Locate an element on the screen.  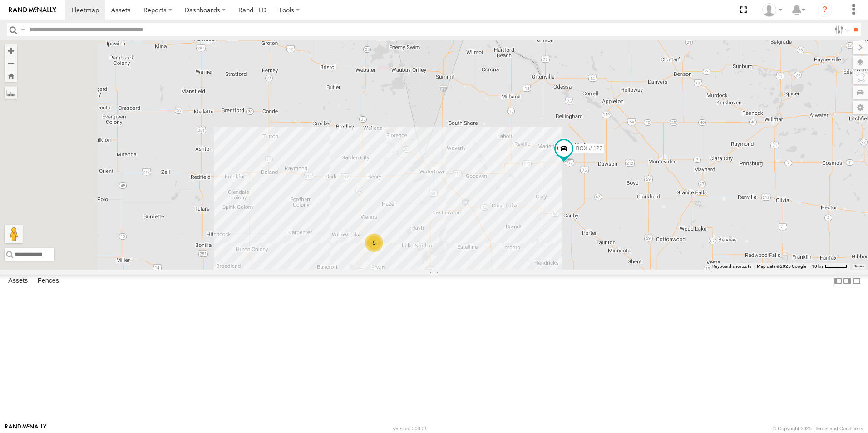
button: Drag Pegman onto the map to open Street View is located at coordinates (13, 234).